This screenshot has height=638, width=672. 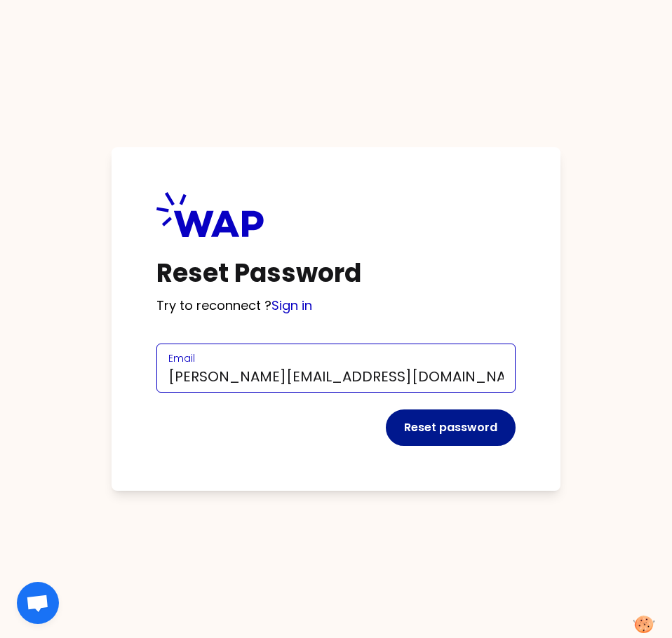 I want to click on h1: Reset Password, so click(x=336, y=273).